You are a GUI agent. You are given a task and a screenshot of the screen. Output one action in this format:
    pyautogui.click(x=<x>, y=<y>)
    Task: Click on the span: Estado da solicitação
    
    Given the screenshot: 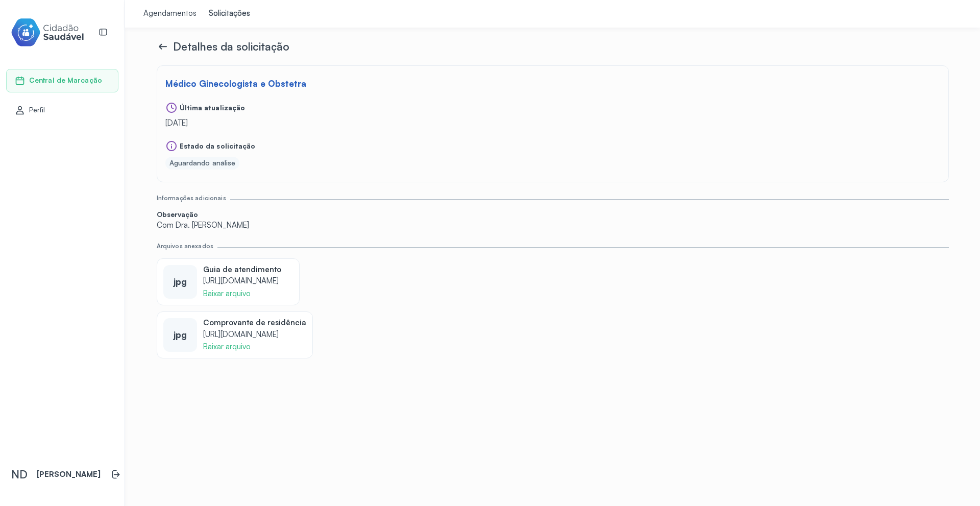 What is the action you would take?
    pyautogui.click(x=217, y=146)
    